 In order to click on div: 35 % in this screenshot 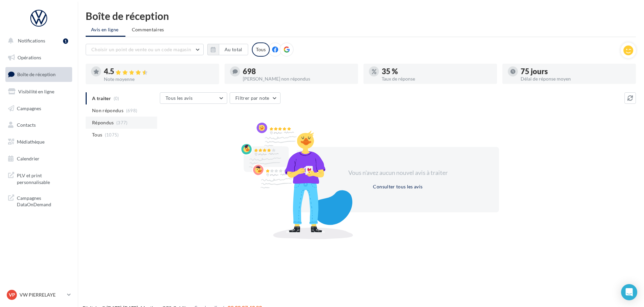, I will do `click(437, 71)`.